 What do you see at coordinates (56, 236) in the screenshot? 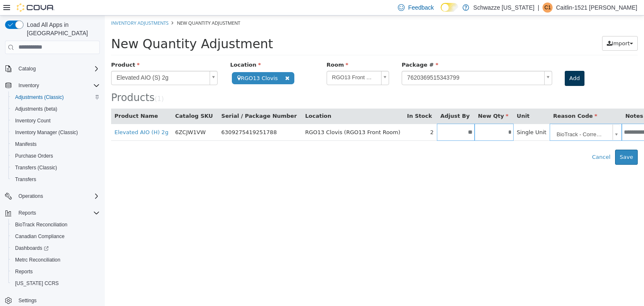
I see `button: Canadian Compliance` at bounding box center [56, 236].